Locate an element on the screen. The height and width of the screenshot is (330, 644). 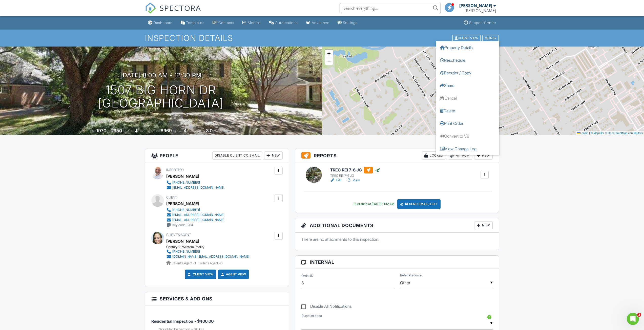
p: There are no attachments to this inspection. is located at coordinates (397, 239).